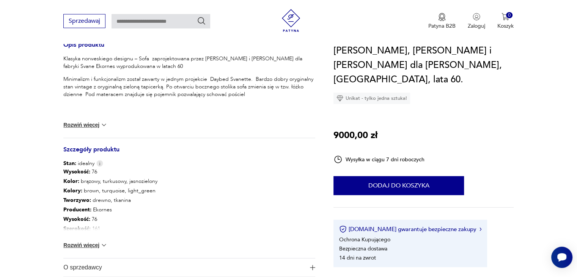 The width and height of the screenshot is (577, 277). What do you see at coordinates (363, 249) in the screenshot?
I see `li: Bezpieczna dostawa` at bounding box center [363, 249].